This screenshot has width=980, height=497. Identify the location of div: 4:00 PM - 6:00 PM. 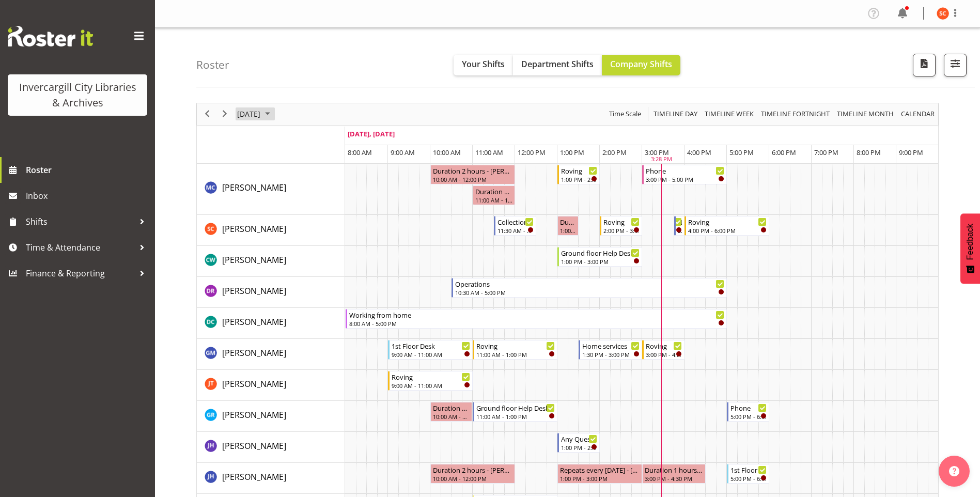
(727, 231).